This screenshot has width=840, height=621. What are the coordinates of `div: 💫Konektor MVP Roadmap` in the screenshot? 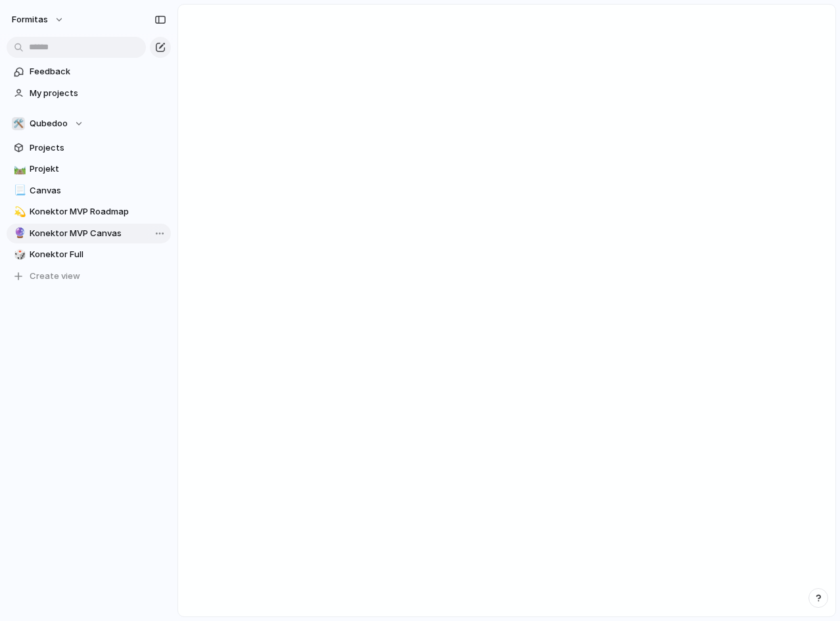 It's located at (88, 211).